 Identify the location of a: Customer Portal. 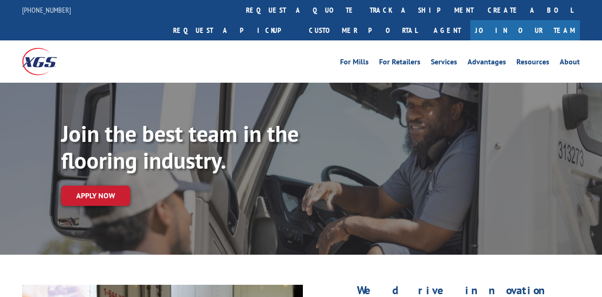
(363, 30).